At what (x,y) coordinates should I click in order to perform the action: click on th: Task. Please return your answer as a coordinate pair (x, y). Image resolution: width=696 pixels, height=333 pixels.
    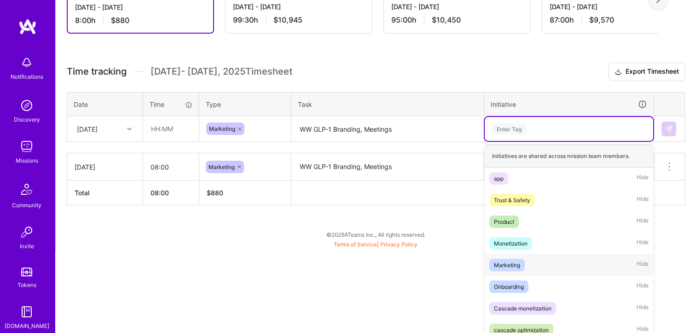
    Looking at the image, I should click on (387, 104).